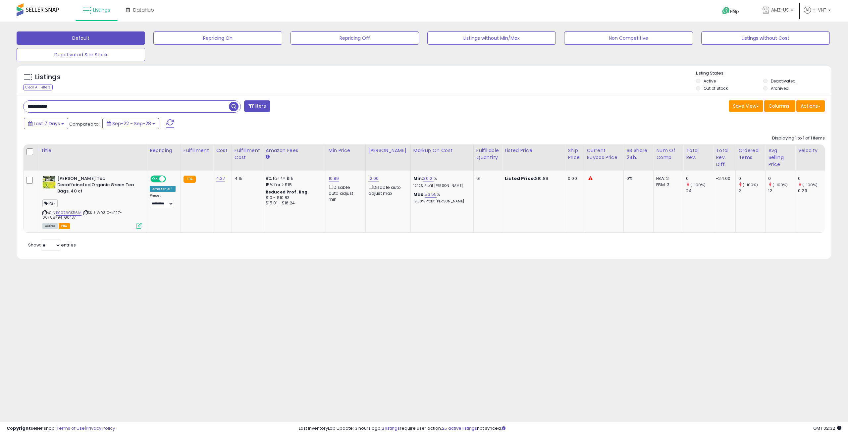  Describe the element at coordinates (82, 215) in the screenshot. I see `span: | SKU: W9310-KE27-00788794-G0437` at that location.